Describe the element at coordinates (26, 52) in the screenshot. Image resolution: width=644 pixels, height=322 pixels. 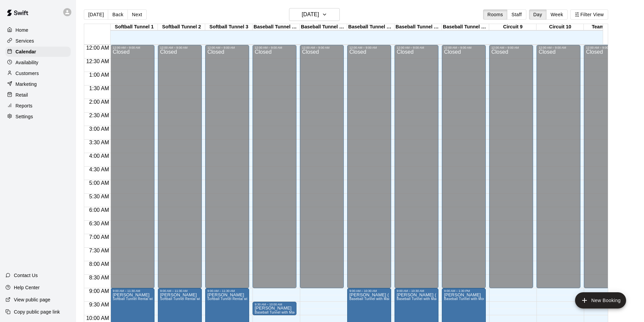
I see `p: Calendar` at that location.